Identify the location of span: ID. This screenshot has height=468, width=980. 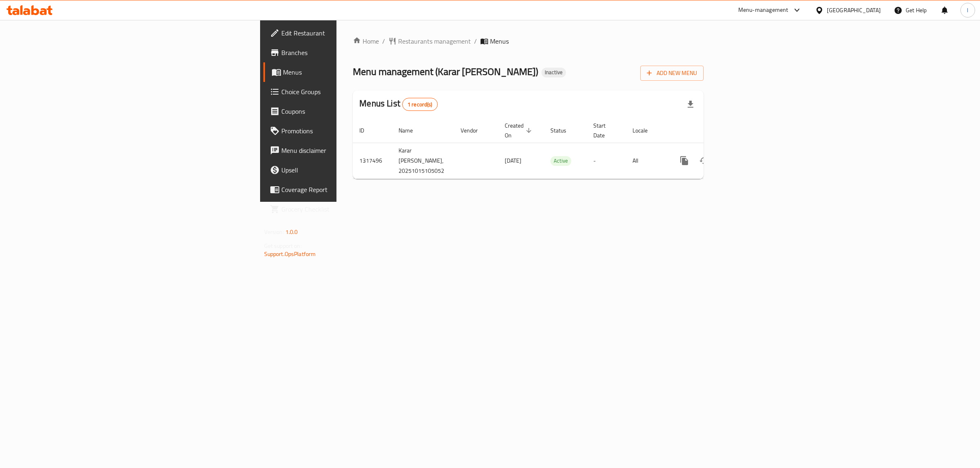
(367, 131).